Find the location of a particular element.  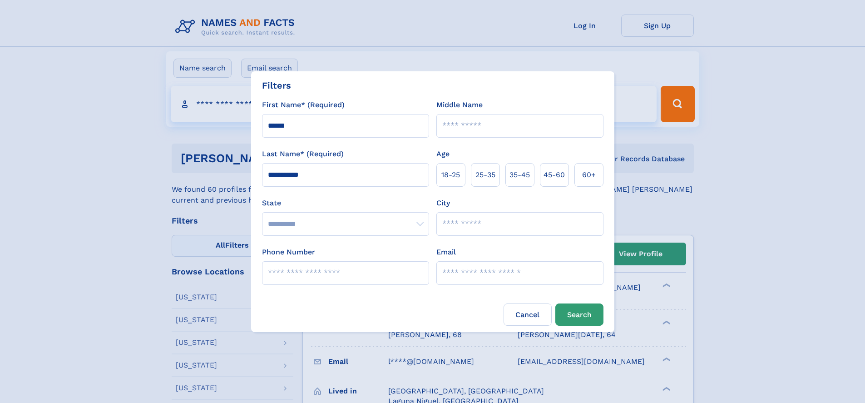

label: Age is located at coordinates (443, 154).